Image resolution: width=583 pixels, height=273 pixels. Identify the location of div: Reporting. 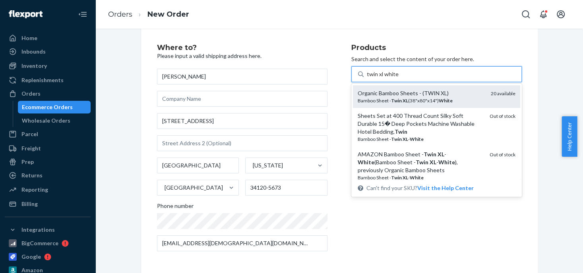
(35, 190).